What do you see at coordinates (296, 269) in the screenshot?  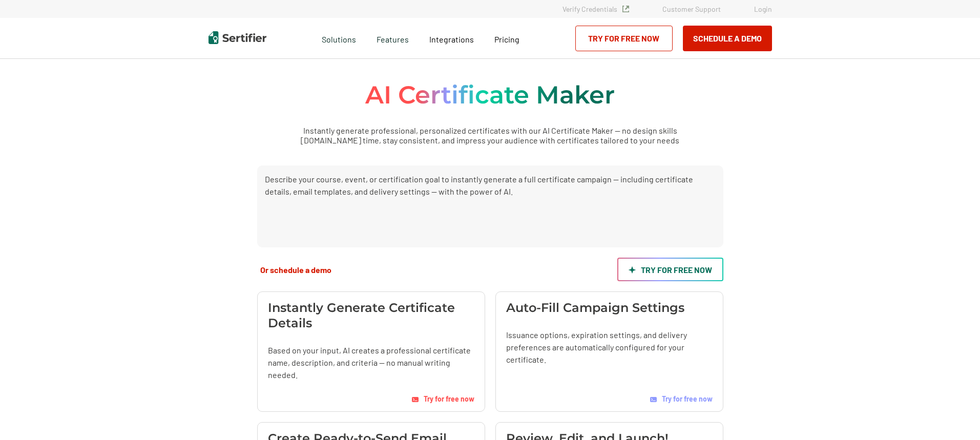 I see `a: Or schedule a demo` at bounding box center [296, 269].